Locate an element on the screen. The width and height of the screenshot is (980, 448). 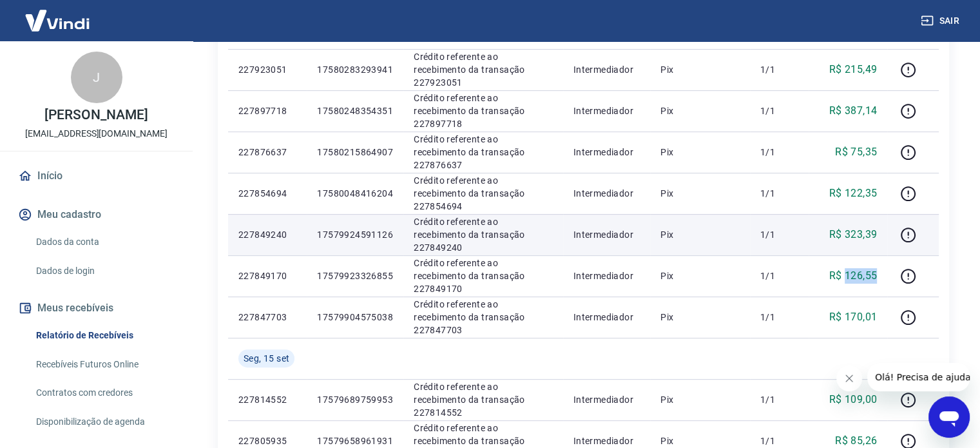
p: R$ 387,14 is located at coordinates (852, 111).